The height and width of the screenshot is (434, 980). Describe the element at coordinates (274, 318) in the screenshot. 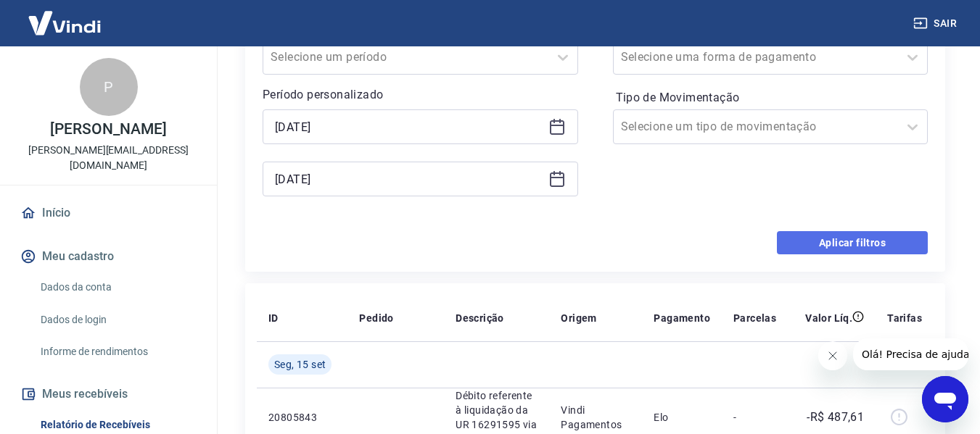

I see `p: ID` at that location.